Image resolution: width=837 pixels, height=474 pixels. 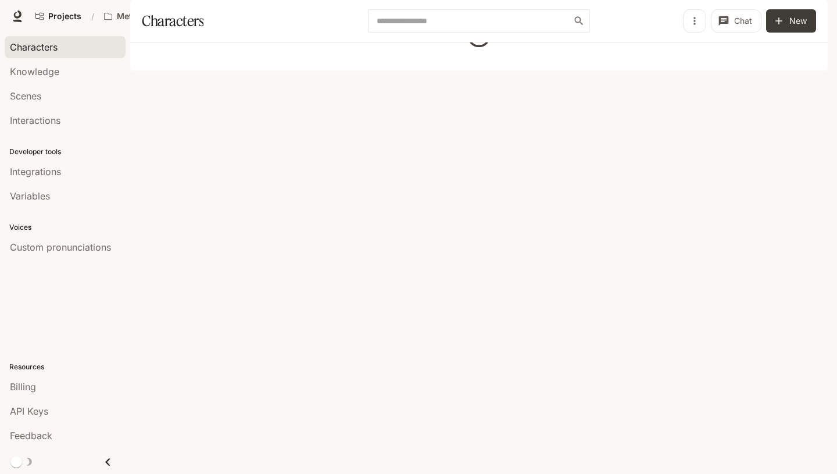 I want to click on h1: Characters, so click(x=173, y=21).